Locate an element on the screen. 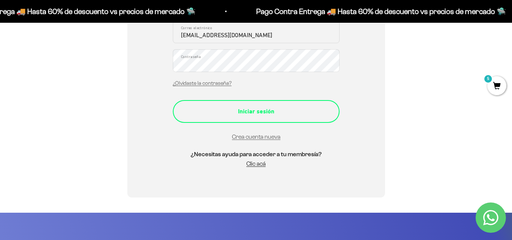  p: Pago Contra Entrega 🚚 Hasta 60% de descuento vs precios de mercado 🛸 is located at coordinates (380, 11).